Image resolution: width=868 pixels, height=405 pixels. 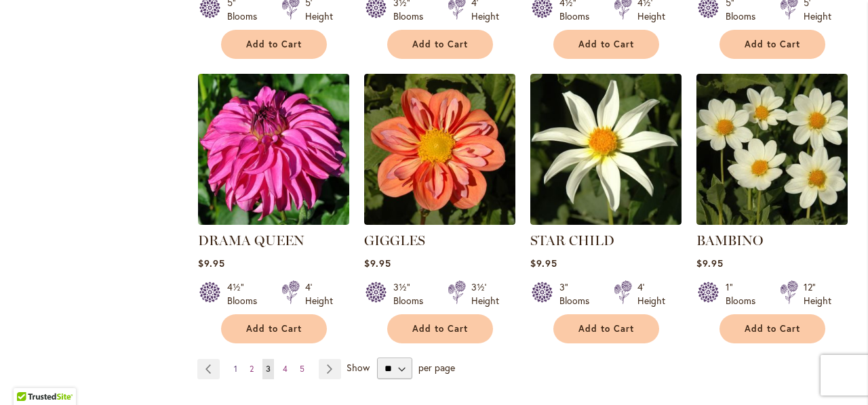 What do you see at coordinates (439, 149) in the screenshot?
I see `img: GIGGLES` at bounding box center [439, 149].